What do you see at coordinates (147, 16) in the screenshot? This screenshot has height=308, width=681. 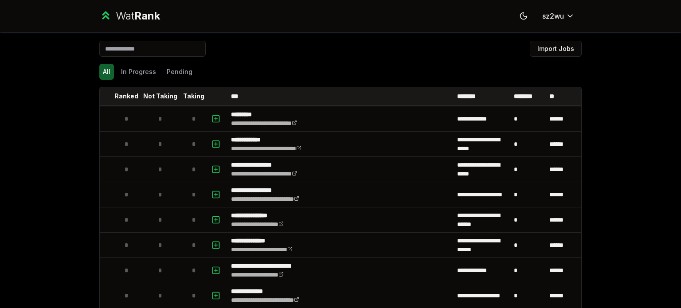 I see `span: Rank` at bounding box center [147, 16].